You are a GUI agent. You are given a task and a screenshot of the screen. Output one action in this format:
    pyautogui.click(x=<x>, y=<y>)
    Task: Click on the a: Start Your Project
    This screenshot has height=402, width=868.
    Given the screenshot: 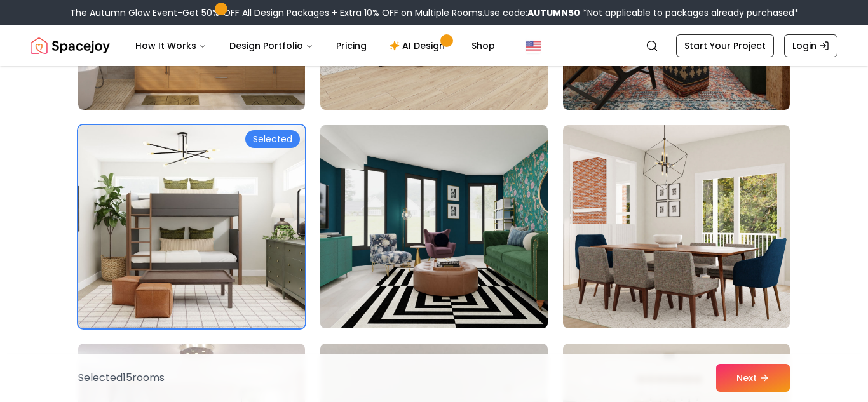 What is the action you would take?
    pyautogui.click(x=725, y=46)
    